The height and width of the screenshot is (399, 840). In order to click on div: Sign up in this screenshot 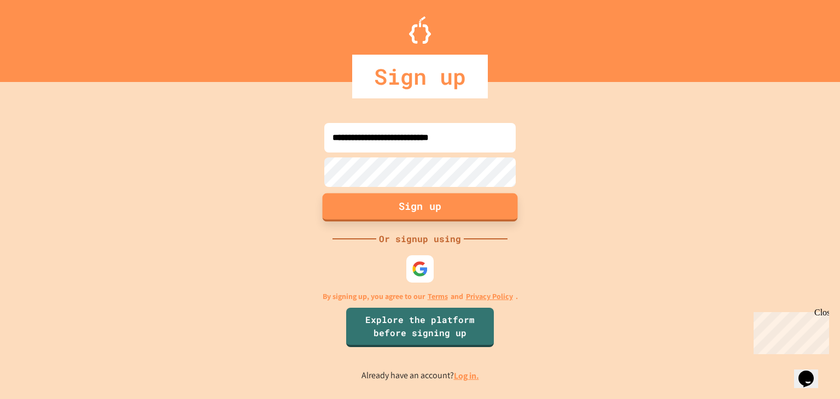, I will do `click(420, 77)`.